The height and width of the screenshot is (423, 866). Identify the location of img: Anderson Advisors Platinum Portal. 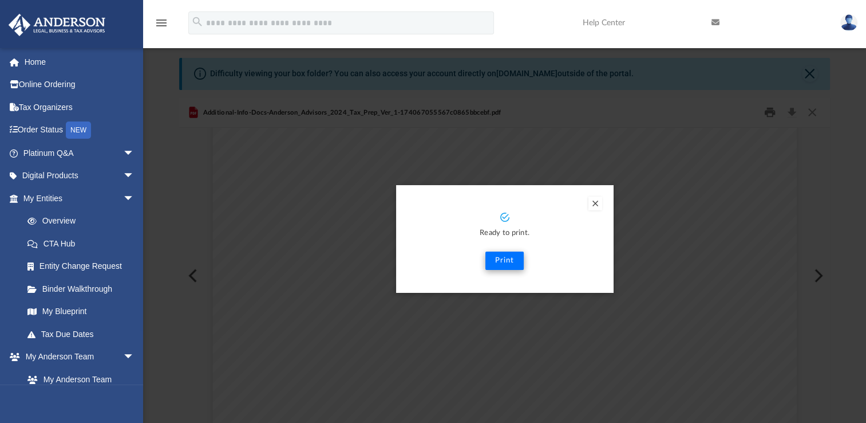
(57, 25).